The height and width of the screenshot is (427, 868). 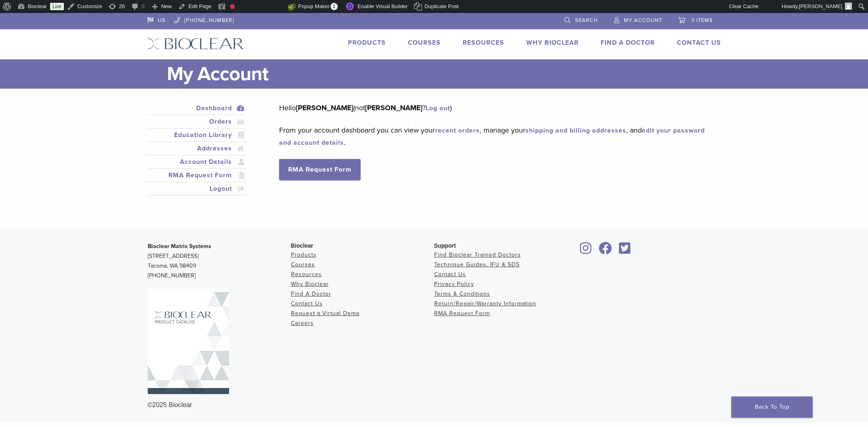 What do you see at coordinates (581, 19) in the screenshot?
I see `a: Search` at bounding box center [581, 19].